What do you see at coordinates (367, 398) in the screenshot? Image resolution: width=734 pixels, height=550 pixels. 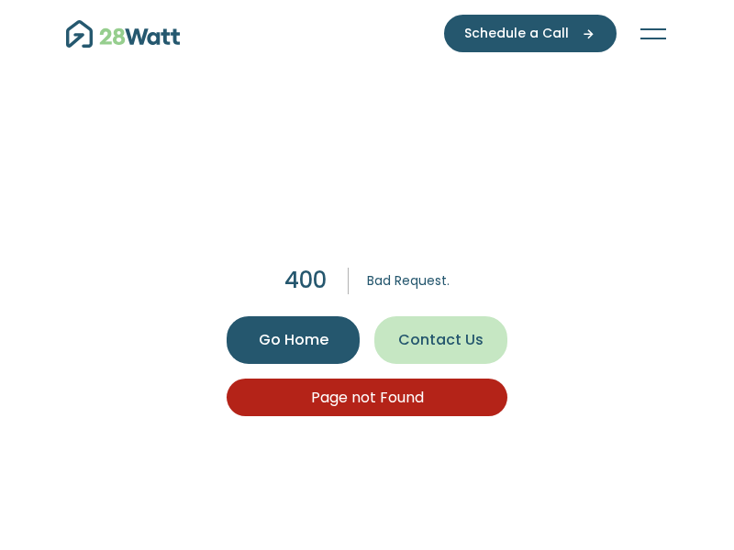 I see `p: Page not Found` at bounding box center [367, 398].